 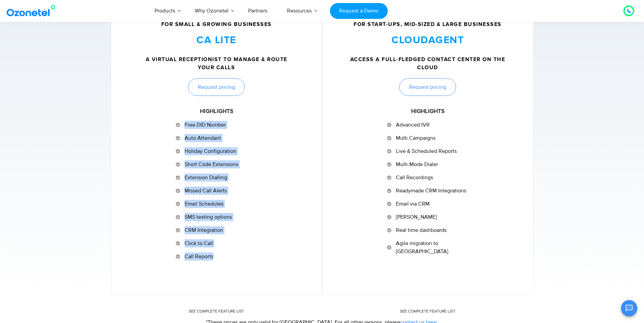 I want to click on a: Request a Demo, so click(x=359, y=11).